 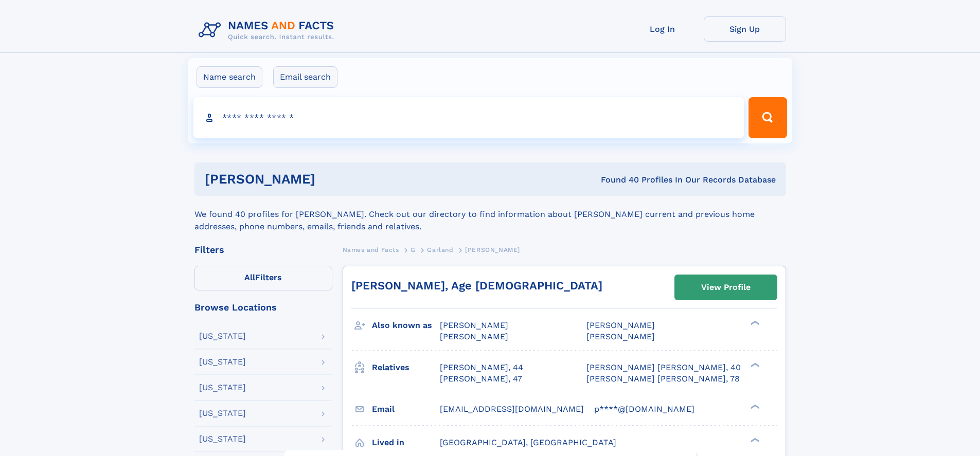 What do you see at coordinates (468, 118) in the screenshot?
I see `input: search input` at bounding box center [468, 118].